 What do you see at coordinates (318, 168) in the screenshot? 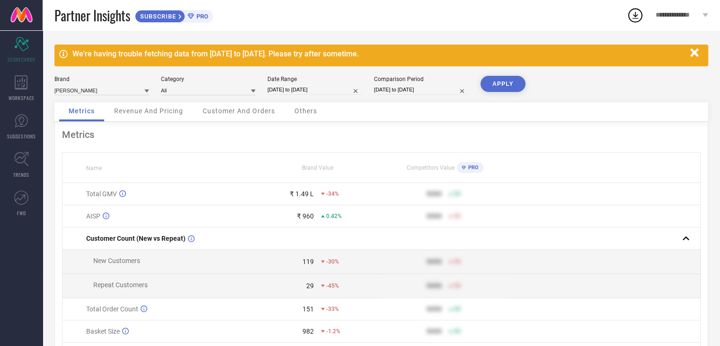
I see `span: Brand Value` at bounding box center [318, 168].